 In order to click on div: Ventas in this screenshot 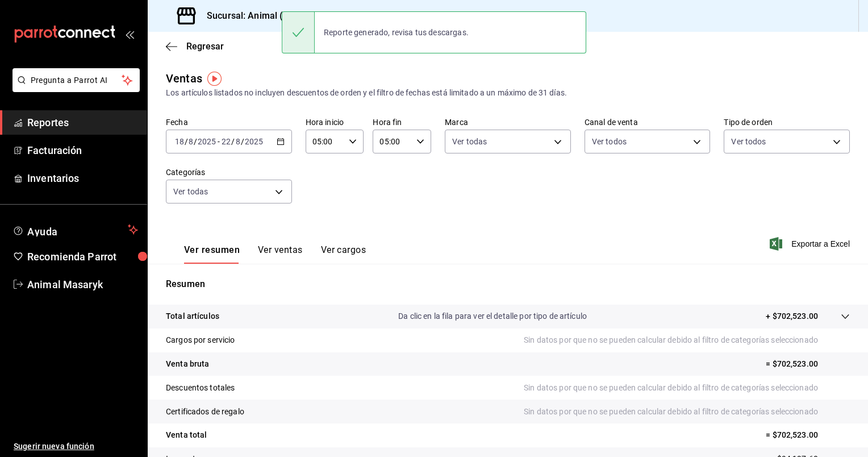, I will do `click(184, 79)`.